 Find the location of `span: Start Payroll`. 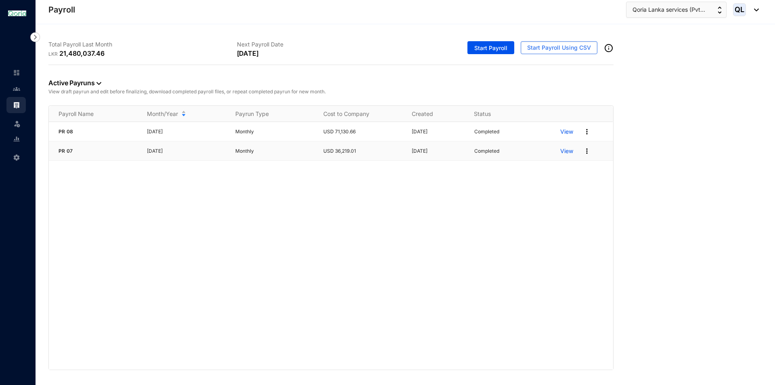

span: Start Payroll is located at coordinates (491, 48).